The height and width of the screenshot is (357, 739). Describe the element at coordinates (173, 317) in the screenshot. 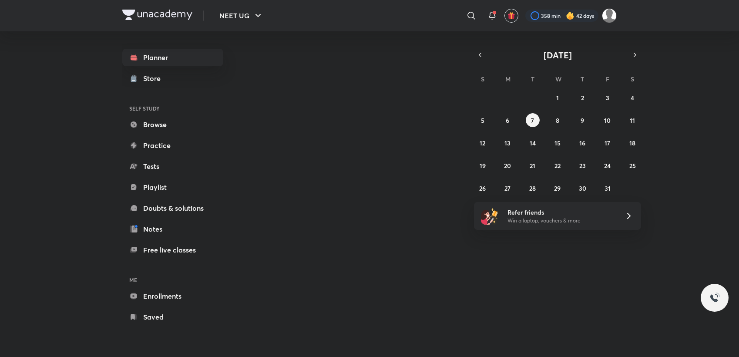

I see `a: Saved` at that location.